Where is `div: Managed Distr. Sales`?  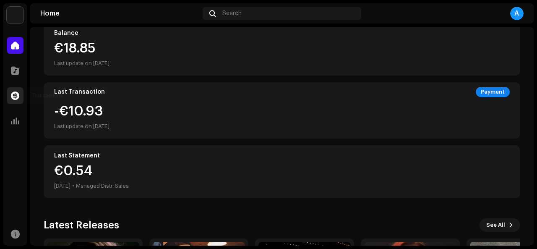
div: Managed Distr. Sales is located at coordinates (102, 186).